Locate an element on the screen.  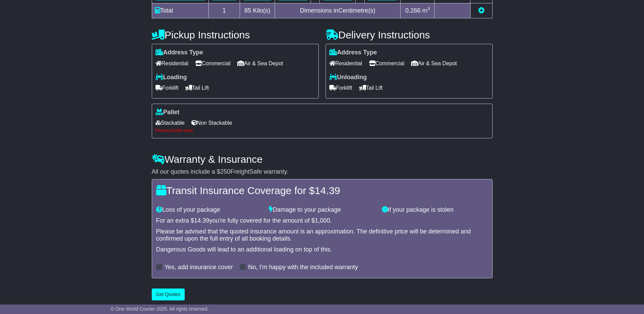
h4: Delivery Instructions is located at coordinates (409, 35).